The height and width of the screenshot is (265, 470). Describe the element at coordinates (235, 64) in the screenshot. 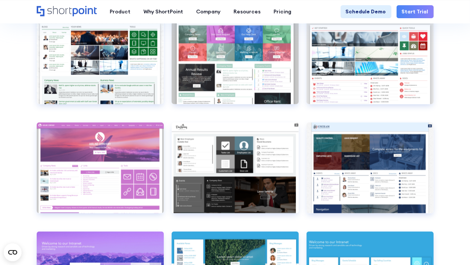

I see `a: Branded Site 5` at that location.